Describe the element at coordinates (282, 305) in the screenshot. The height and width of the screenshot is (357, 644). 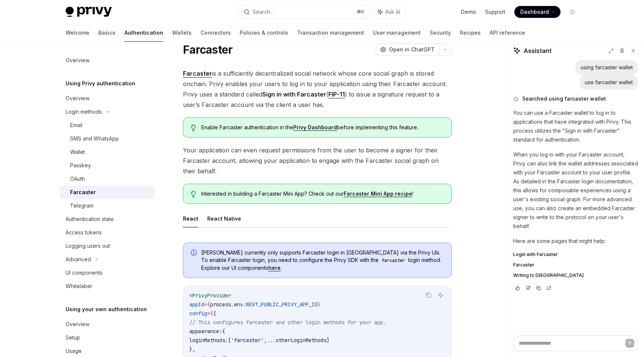
I see `span: NEXT_PUBLIC_PRIVY_APP_ID` at that location.